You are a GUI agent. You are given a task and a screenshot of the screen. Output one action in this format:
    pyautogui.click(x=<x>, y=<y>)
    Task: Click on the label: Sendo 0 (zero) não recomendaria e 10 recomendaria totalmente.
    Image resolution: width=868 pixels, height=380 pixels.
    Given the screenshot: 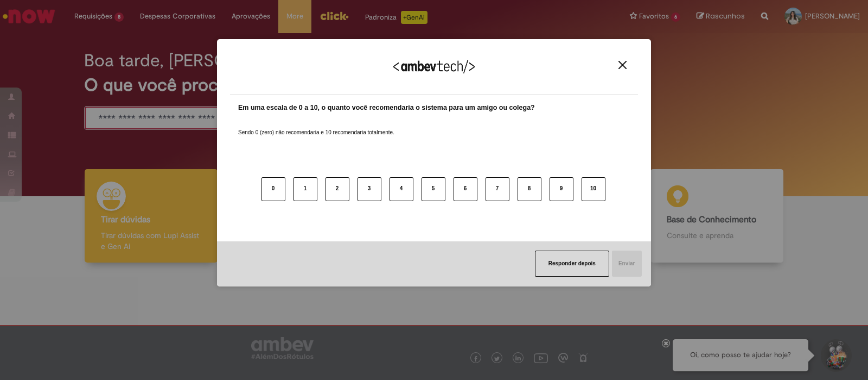 What is the action you would take?
    pyautogui.click(x=316, y=126)
    